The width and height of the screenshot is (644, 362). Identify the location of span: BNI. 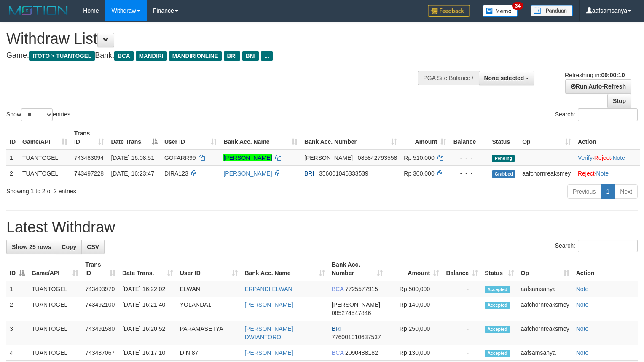
(250, 56).